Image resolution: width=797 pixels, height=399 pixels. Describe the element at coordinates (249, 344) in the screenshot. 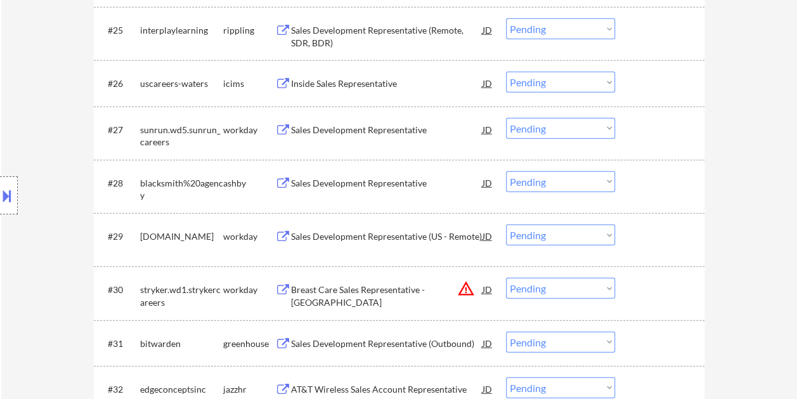

I see `div: greenhouse` at that location.